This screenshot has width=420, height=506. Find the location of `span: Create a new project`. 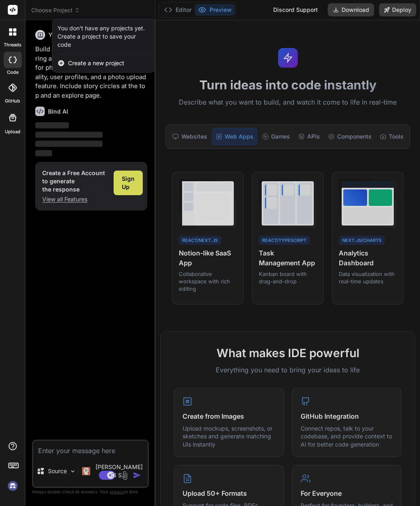

span: Create a new project is located at coordinates (96, 64).